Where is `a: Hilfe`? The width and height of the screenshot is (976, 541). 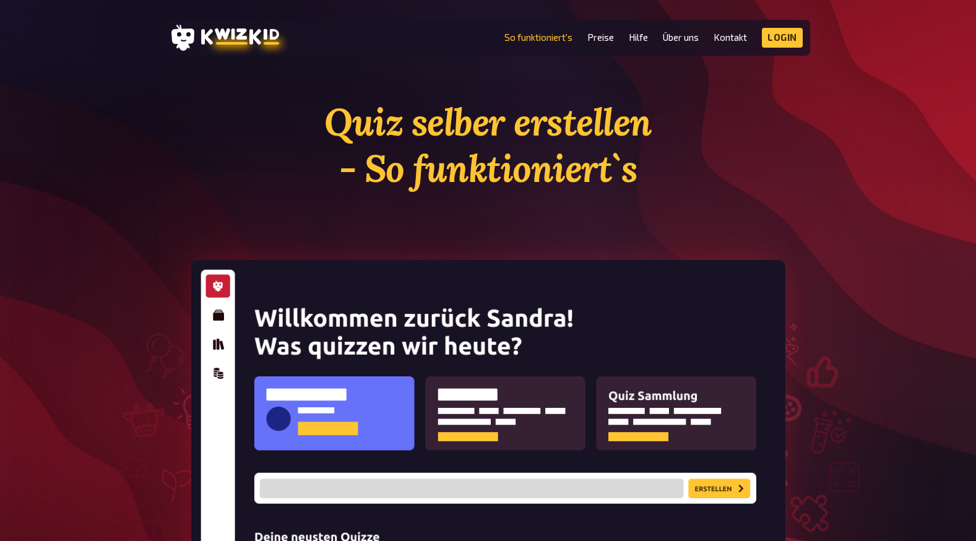
a: Hilfe is located at coordinates (638, 37).